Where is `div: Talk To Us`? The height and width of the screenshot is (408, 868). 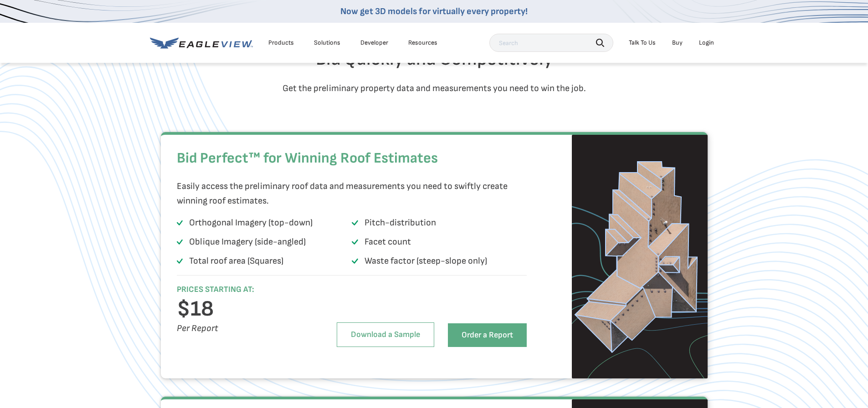
div: Talk To Us is located at coordinates (642, 43).